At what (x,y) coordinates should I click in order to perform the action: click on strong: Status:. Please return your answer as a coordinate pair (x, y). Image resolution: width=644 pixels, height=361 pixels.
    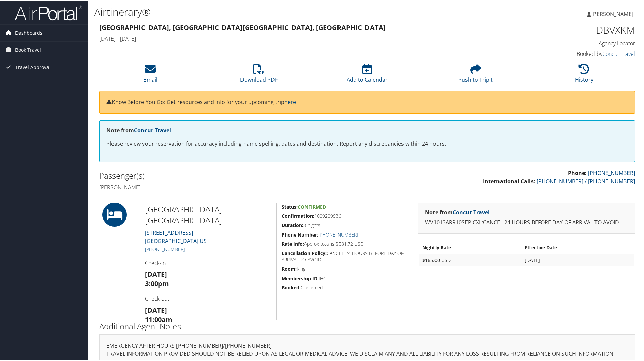
    Looking at the image, I should click on (290, 206).